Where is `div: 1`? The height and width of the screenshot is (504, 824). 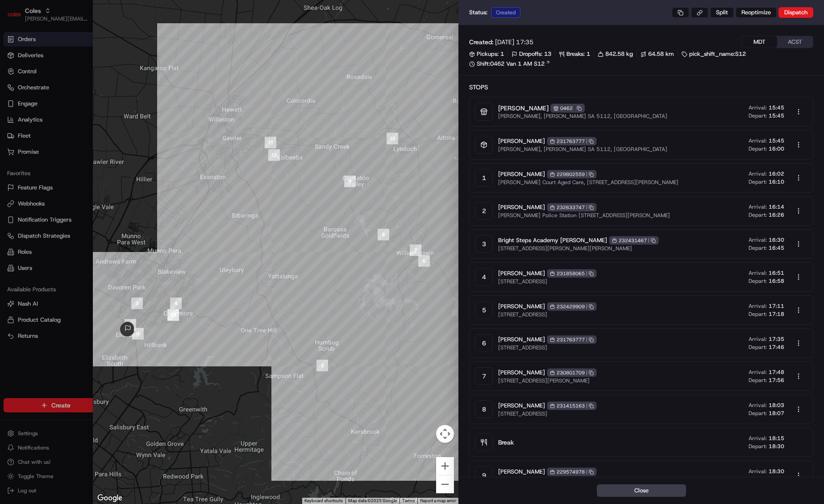 div: 1 is located at coordinates (484, 177).